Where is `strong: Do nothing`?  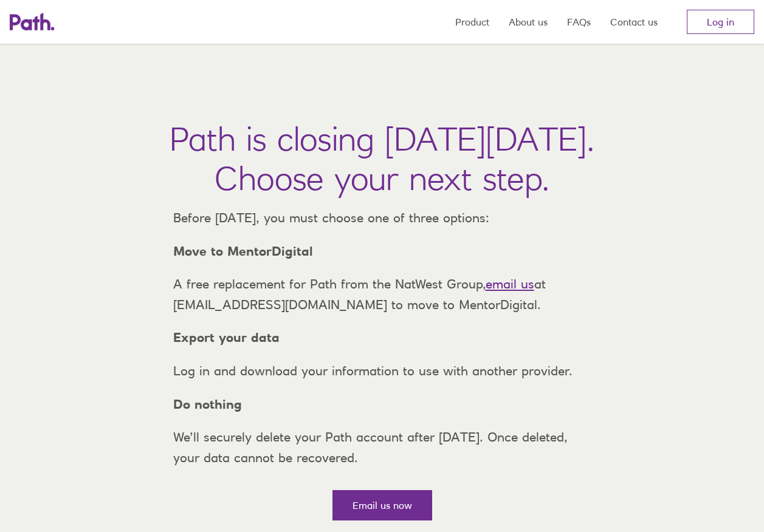 strong: Do nothing is located at coordinates (207, 404).